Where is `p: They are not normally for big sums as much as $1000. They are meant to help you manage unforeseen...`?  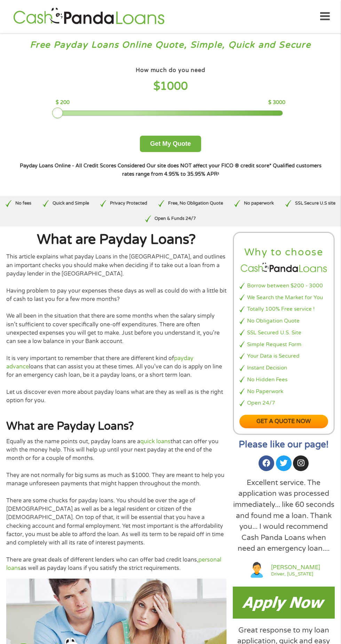 p: They are not normally for big sums as much as $1000. They are meant to help you manage unforeseen... is located at coordinates (116, 479).